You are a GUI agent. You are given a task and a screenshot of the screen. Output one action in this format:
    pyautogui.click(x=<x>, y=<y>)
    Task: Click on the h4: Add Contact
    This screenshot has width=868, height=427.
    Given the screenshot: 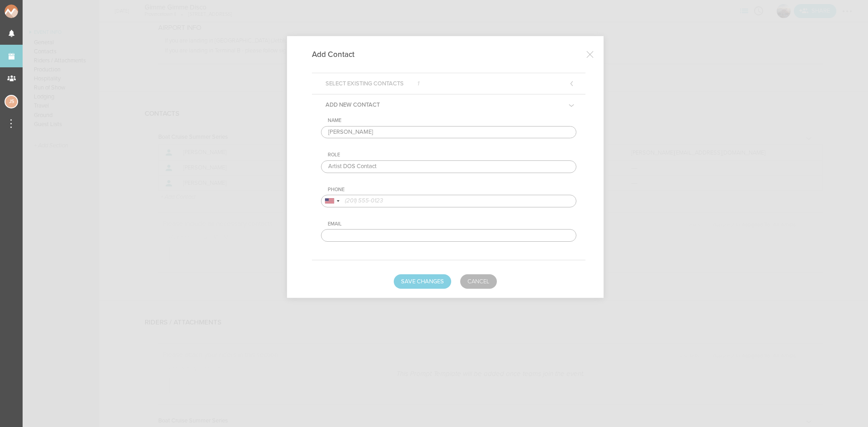 What is the action you would take?
    pyautogui.click(x=340, y=54)
    